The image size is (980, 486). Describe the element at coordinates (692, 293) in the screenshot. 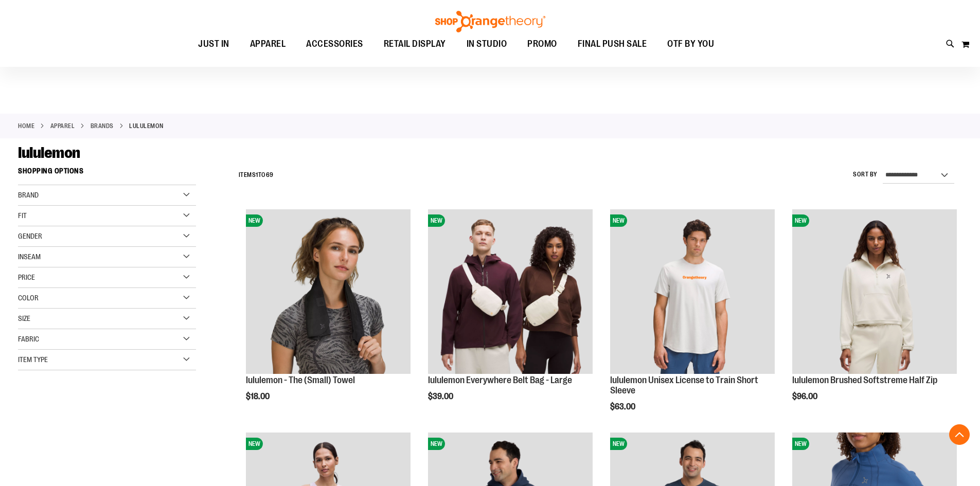

I see `a: lululemon Unisex License to Train Short SleeveNEW` at that location.